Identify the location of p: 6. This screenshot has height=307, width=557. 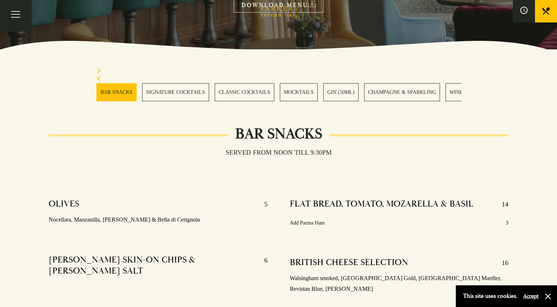
(262, 265).